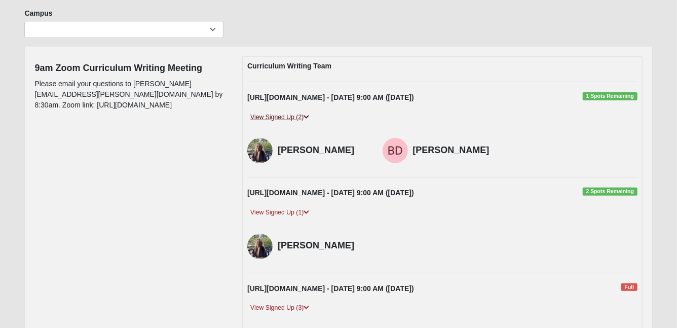 This screenshot has width=677, height=328. What do you see at coordinates (131, 68) in the screenshot?
I see `h4: 9am Zoom Curriculum Writing Meeting` at bounding box center [131, 68].